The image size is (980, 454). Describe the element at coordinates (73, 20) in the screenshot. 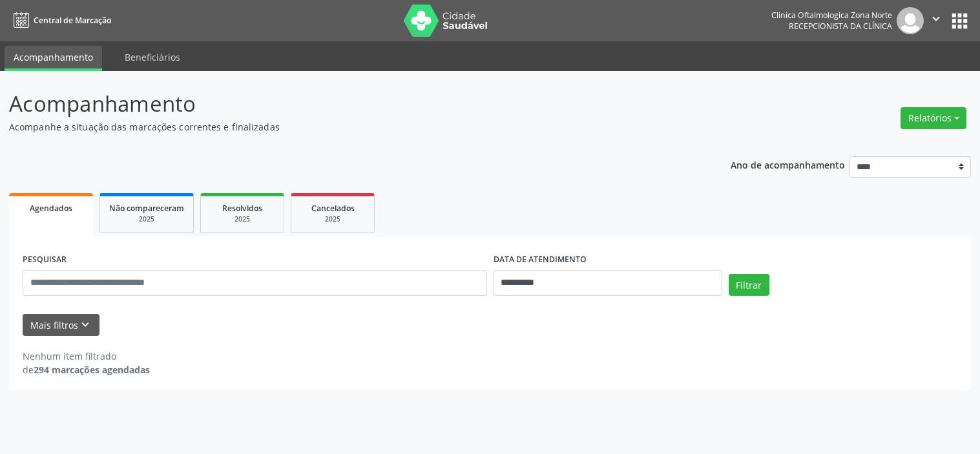

I see `span: Central de Marcação` at that location.